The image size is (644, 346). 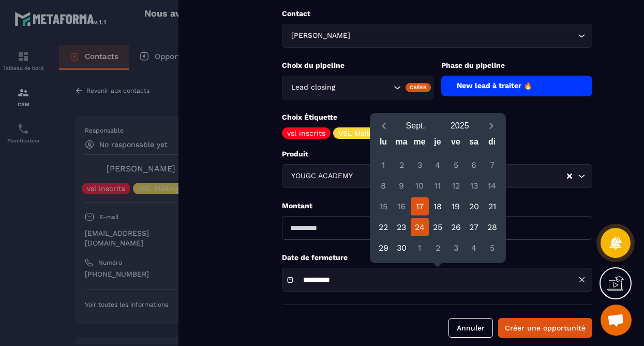 I want to click on div: 30, so click(x=401, y=247).